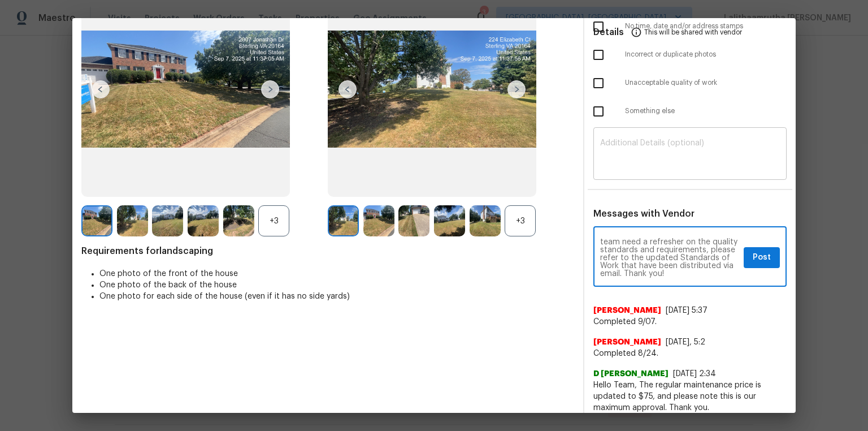 Image resolution: width=868 pixels, height=431 pixels. I want to click on button: Post, so click(762, 257).